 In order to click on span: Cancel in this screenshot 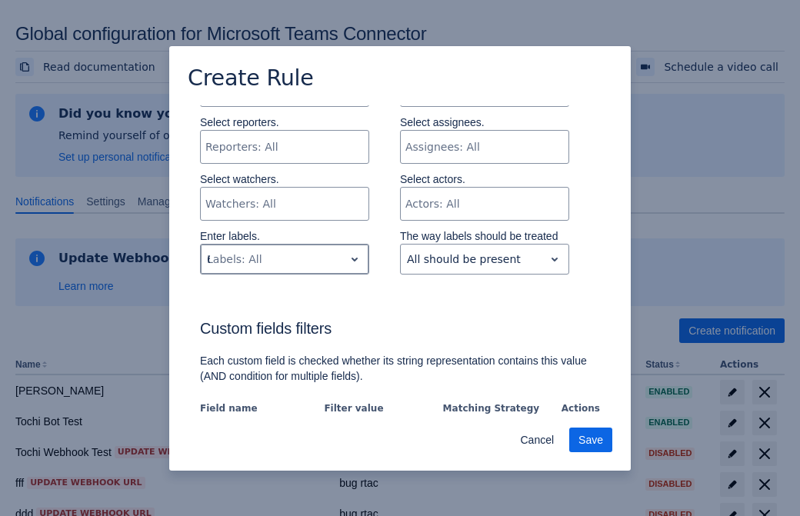, I will do `click(537, 440)`.